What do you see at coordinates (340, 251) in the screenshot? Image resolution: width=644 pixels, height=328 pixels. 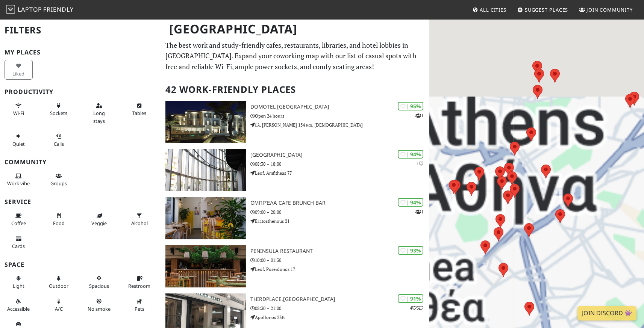 I see `h3: Peninsula Restaurant` at bounding box center [340, 251].